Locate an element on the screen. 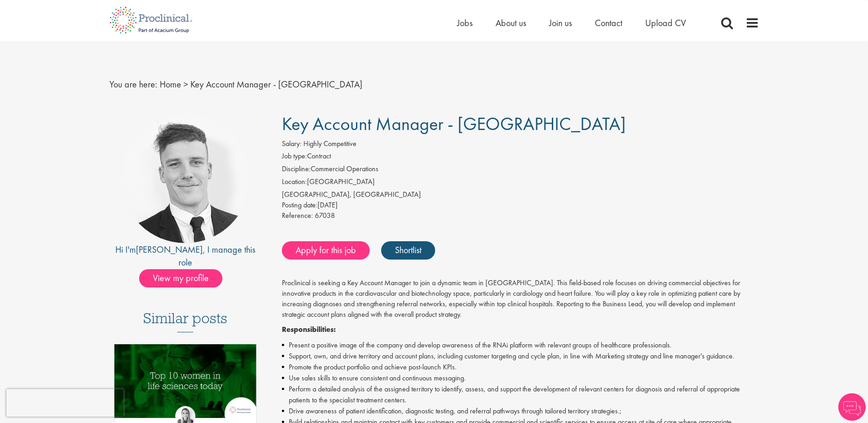 The height and width of the screenshot is (423, 868). li: Present a positive image of the company and develop awareness of the RNAi platform with relevant ... is located at coordinates (520, 345).